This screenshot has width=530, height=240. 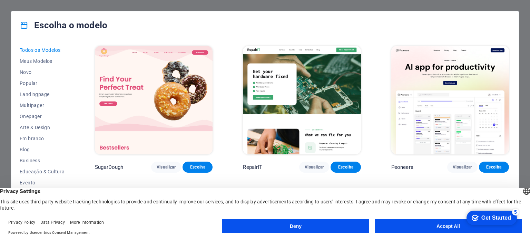 What do you see at coordinates (109, 167) in the screenshot?
I see `p: SugarDough` at bounding box center [109, 167].